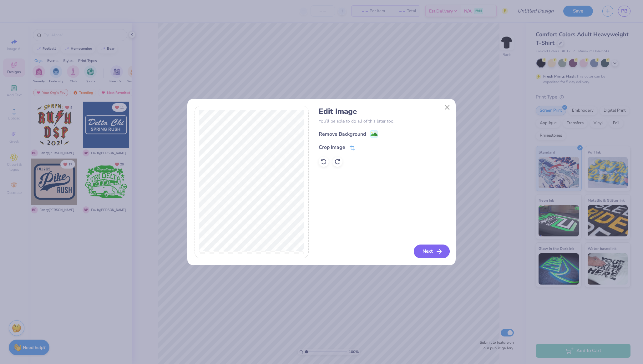 Image resolution: width=643 pixels, height=364 pixels. I want to click on div: Crop Image, so click(332, 147).